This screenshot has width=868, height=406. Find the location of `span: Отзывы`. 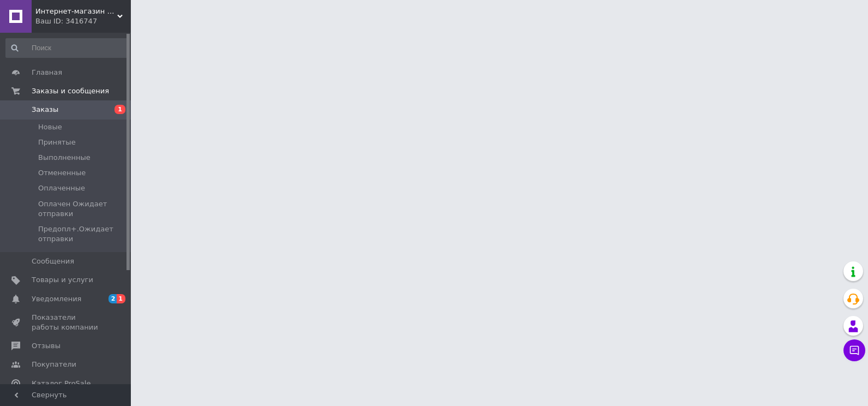

span: Отзывы is located at coordinates (46, 345).